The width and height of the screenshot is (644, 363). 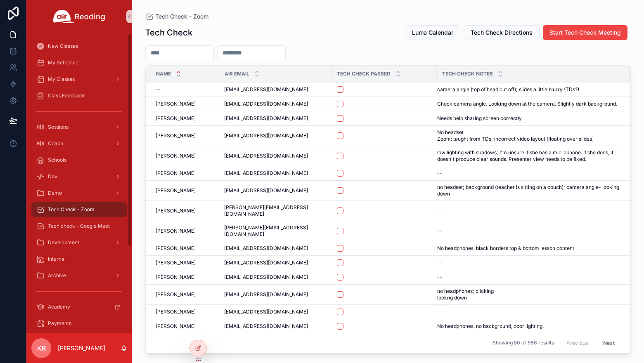 What do you see at coordinates (528, 191) in the screenshot?
I see `a: no headset; background (teacher is sitting on a couch); camera angle- looking down` at bounding box center [528, 191].